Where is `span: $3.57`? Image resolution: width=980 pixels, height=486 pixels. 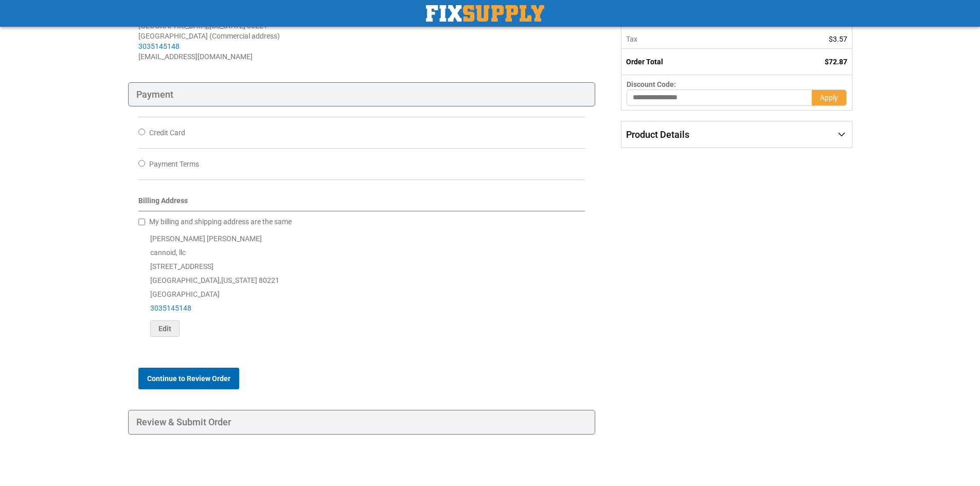 span: $3.57 is located at coordinates (838, 39).